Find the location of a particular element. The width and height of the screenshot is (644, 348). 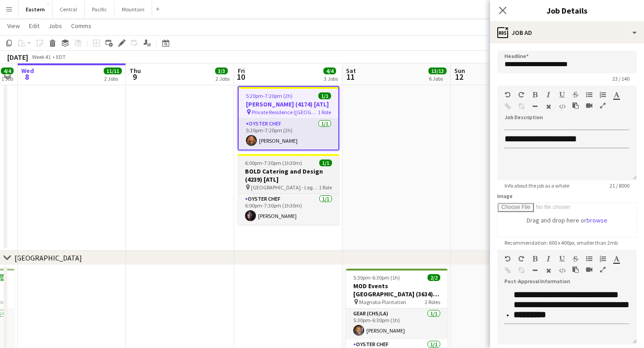

a: Edit is located at coordinates (34, 26).